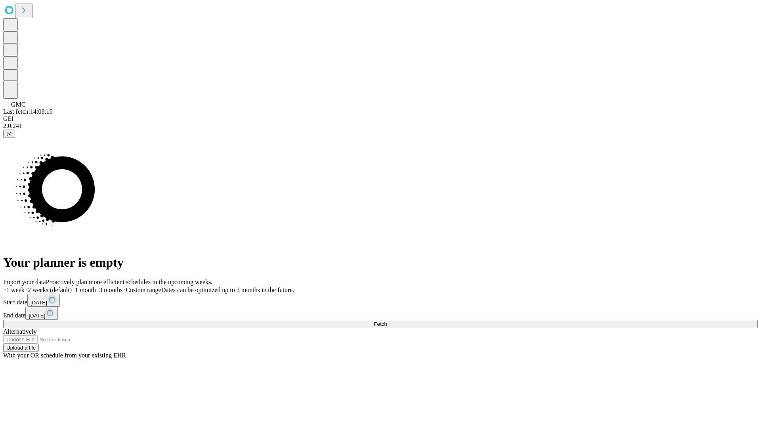 This screenshot has height=428, width=761. I want to click on span: Last fetch: 14:08:19, so click(28, 111).